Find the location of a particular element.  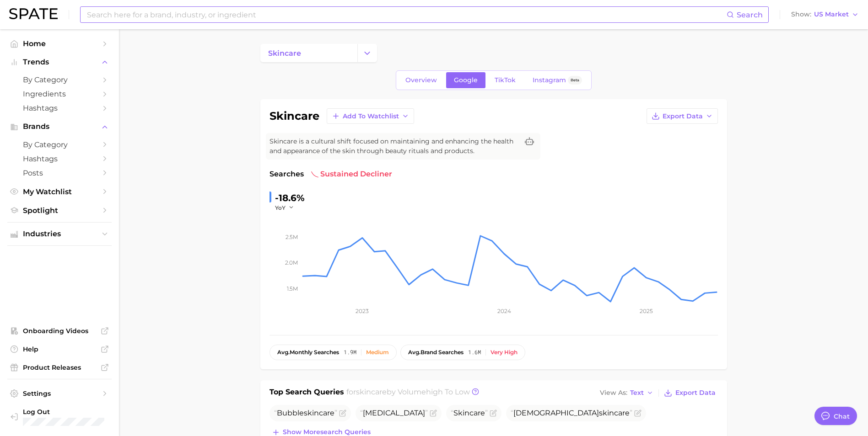

span: Beta is located at coordinates (575, 80).